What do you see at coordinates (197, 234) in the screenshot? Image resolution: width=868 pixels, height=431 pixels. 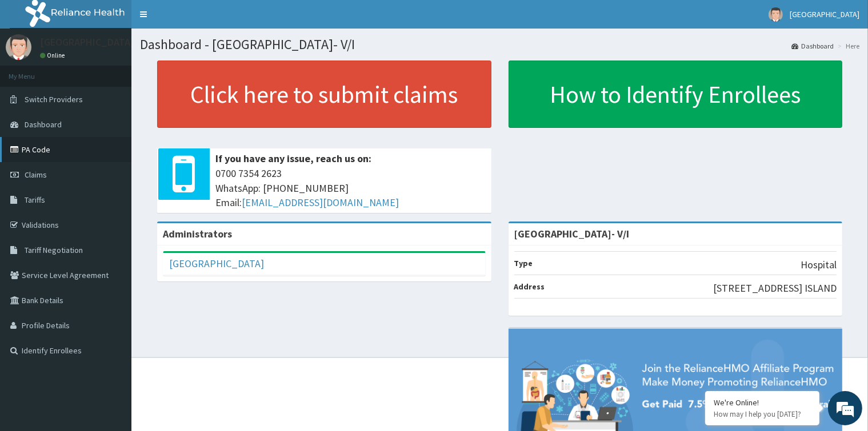 I see `b: Administrators` at bounding box center [197, 234].